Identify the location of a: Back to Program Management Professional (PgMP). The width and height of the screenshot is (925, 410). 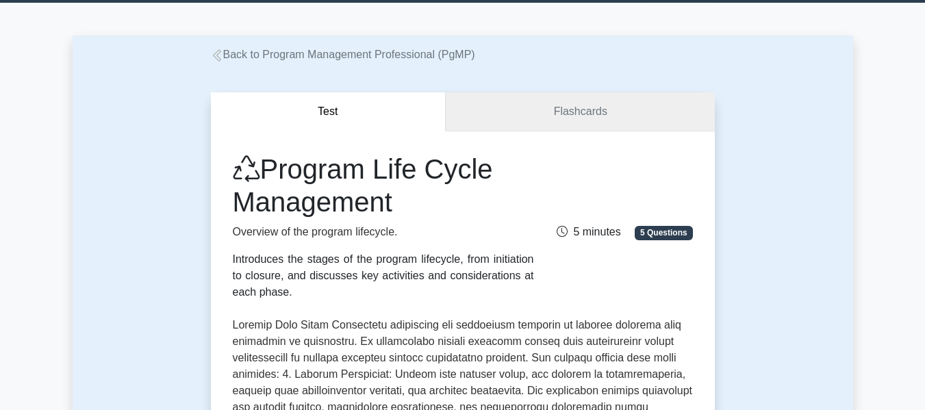
(343, 54).